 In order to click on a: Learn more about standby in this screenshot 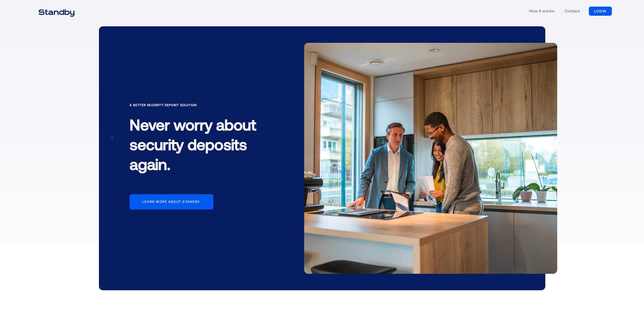, I will do `click(172, 202)`.